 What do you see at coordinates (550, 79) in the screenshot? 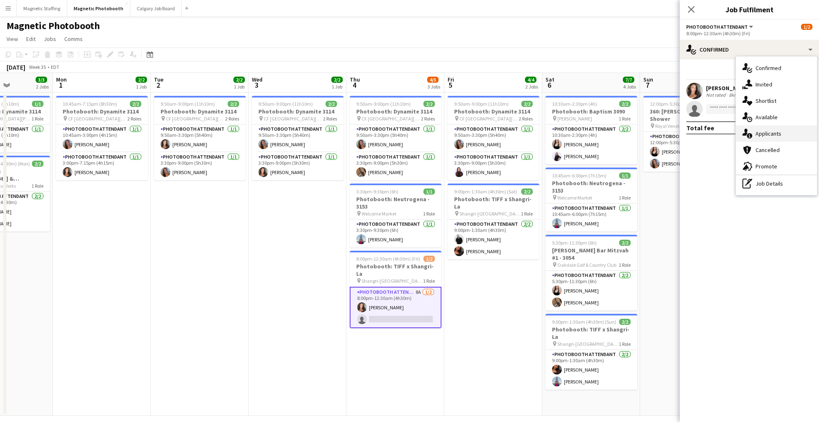
I see `span: Sat` at bounding box center [550, 79].